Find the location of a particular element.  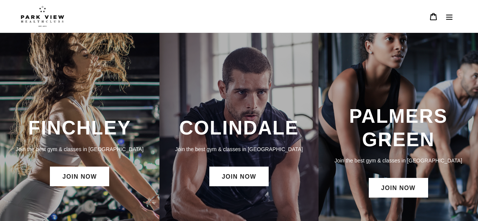

a: JOIN NOW: Finchley Membership is located at coordinates (79, 176).